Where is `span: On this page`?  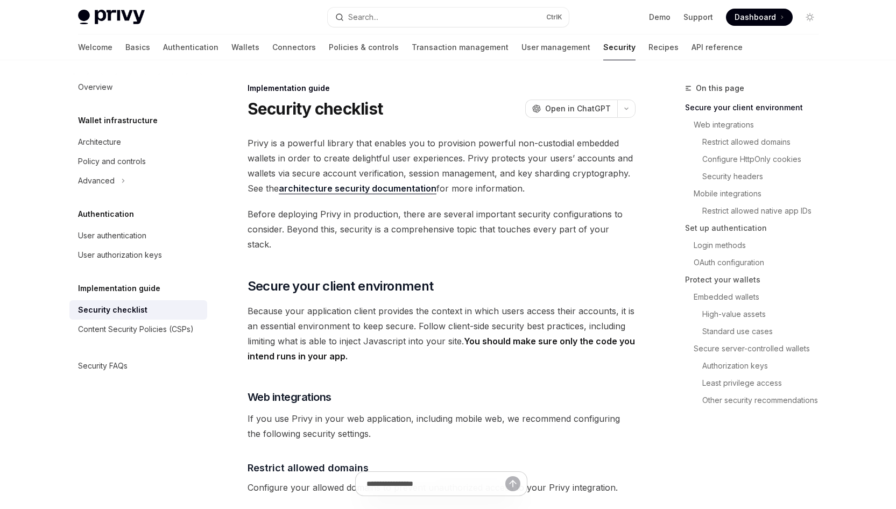
span: On this page is located at coordinates (720, 88).